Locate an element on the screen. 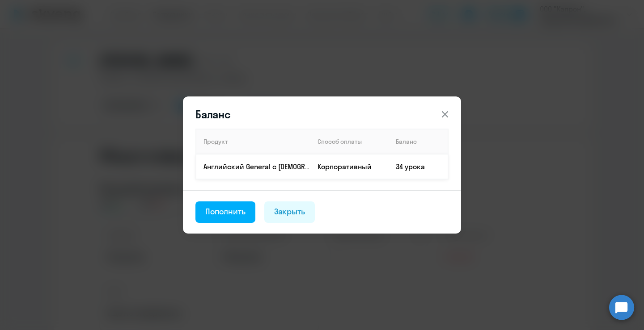  th: Продукт is located at coordinates (253, 141).